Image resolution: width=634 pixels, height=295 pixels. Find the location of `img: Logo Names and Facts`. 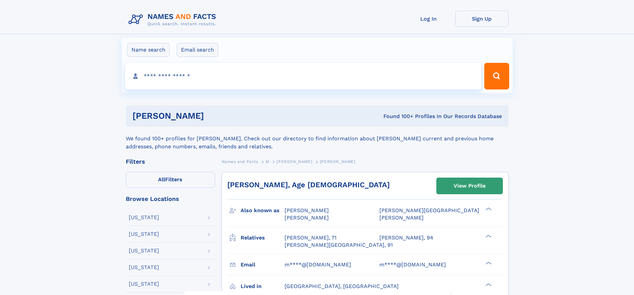

img: Logo Names and Facts is located at coordinates (174, 20).